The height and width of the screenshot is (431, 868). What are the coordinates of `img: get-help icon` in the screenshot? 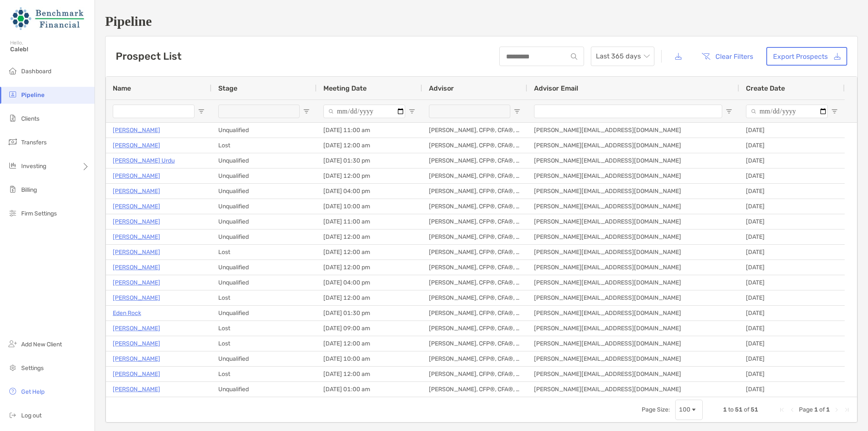 It's located at (13, 391).